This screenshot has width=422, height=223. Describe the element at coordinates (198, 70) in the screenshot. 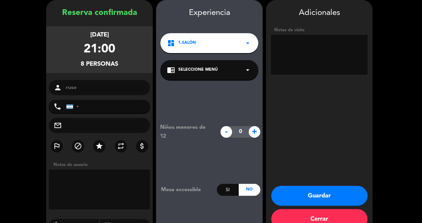

I see `span: Seleccione Menú` at that location.